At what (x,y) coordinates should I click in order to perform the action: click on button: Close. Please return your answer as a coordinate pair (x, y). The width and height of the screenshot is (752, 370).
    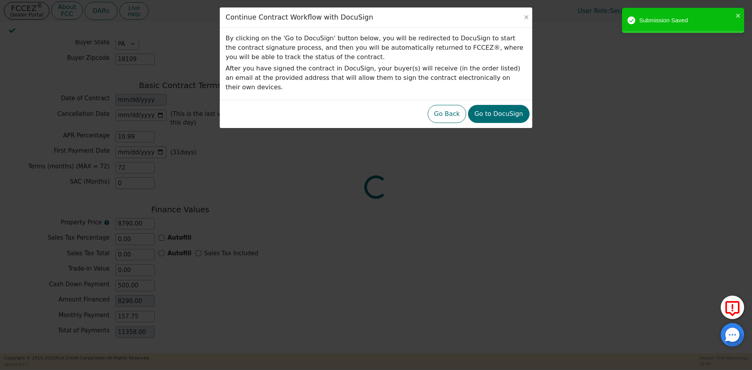
    Looking at the image, I should click on (526, 17).